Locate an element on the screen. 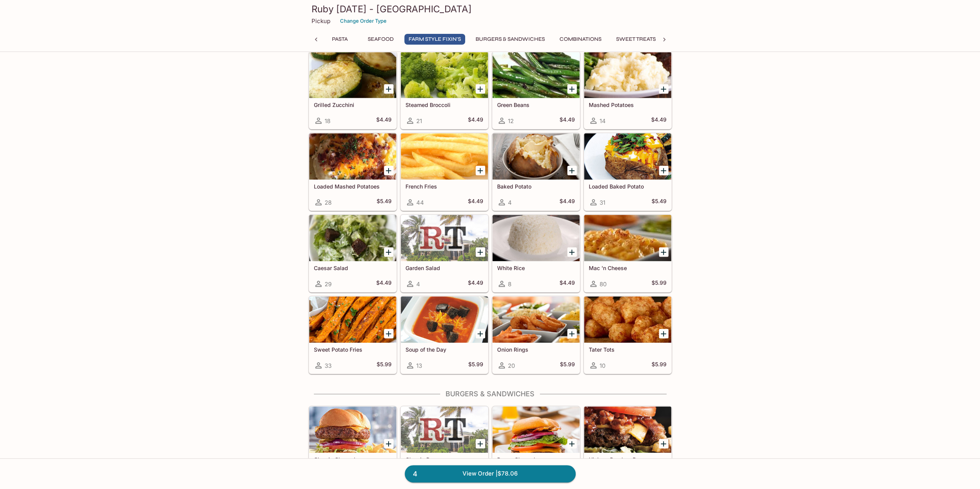 This screenshot has height=489, width=980. h5: White Rice is located at coordinates (536, 268).